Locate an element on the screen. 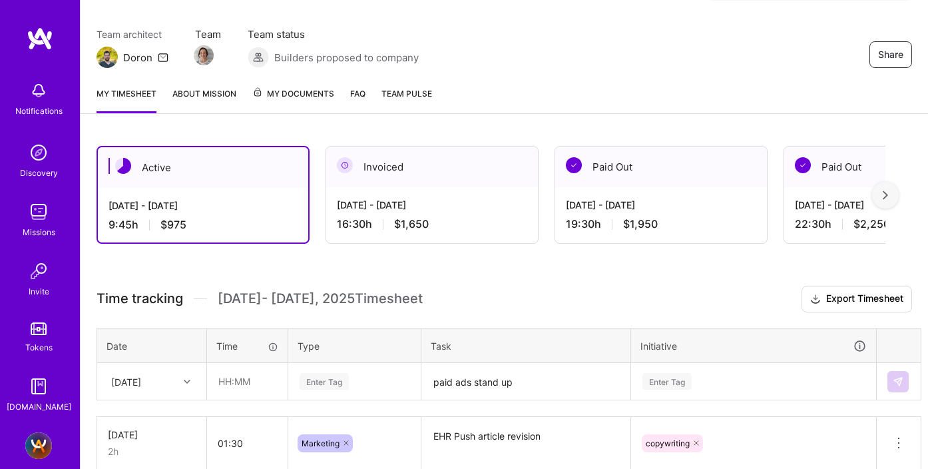 The image size is (928, 469). button: Export Timesheet is located at coordinates (857, 299).